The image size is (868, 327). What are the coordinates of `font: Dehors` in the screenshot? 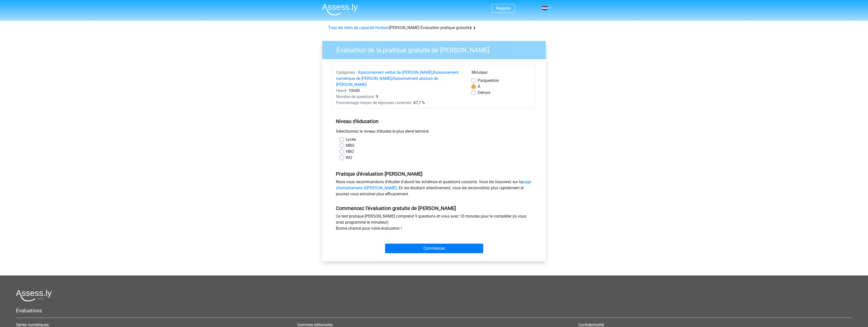 It's located at (484, 92).